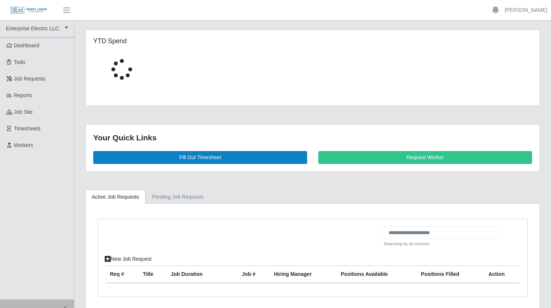 This screenshot has width=551, height=308. Describe the element at coordinates (152, 275) in the screenshot. I see `th: Title` at that location.